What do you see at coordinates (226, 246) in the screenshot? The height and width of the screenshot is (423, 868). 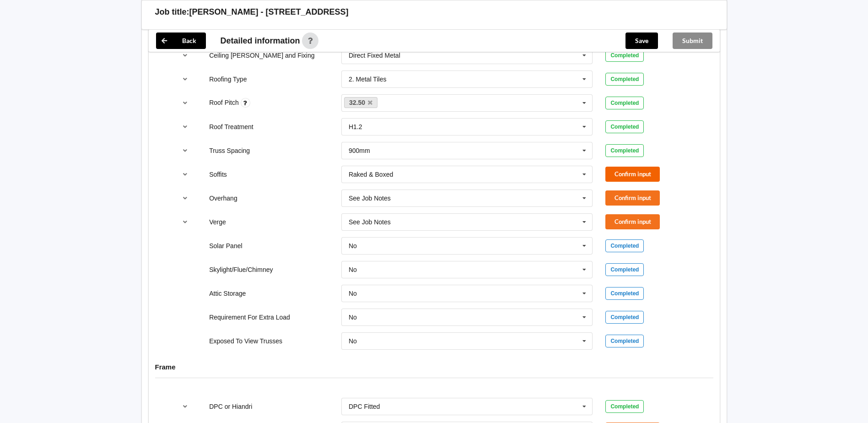 I see `label: Solar Panel` at bounding box center [226, 246].